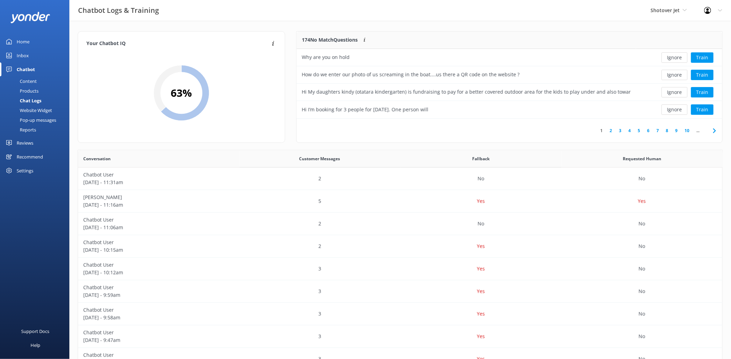  Describe the element at coordinates (639, 130) in the screenshot. I see `a: 5` at that location.